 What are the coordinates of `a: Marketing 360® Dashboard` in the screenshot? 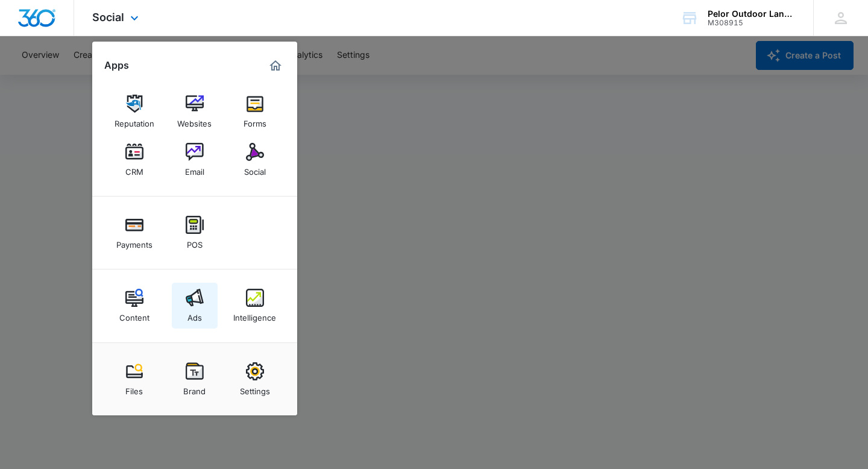 It's located at (275, 65).